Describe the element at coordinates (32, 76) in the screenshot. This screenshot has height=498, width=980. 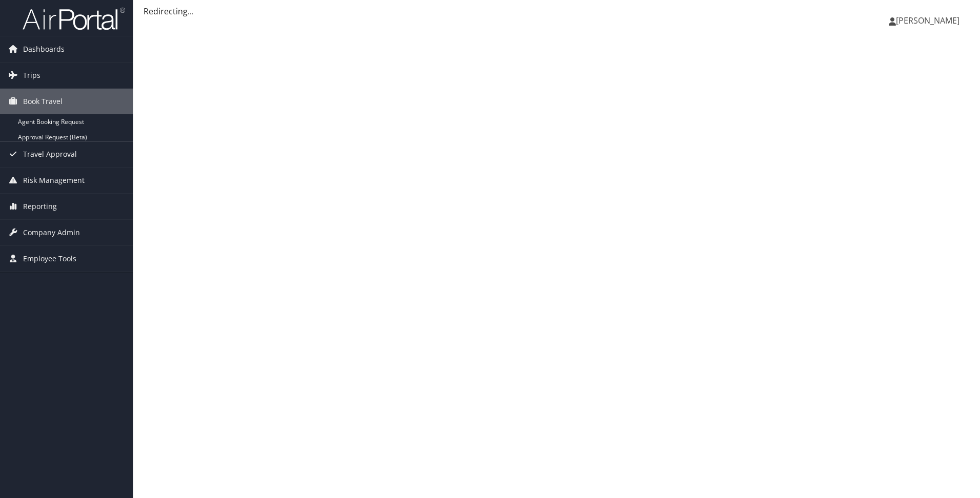
I see `span: Trips` at that location.